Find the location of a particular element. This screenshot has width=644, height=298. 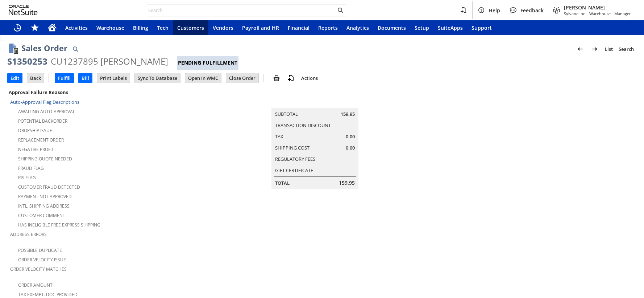

a: Fraud Flag is located at coordinates (31, 168).